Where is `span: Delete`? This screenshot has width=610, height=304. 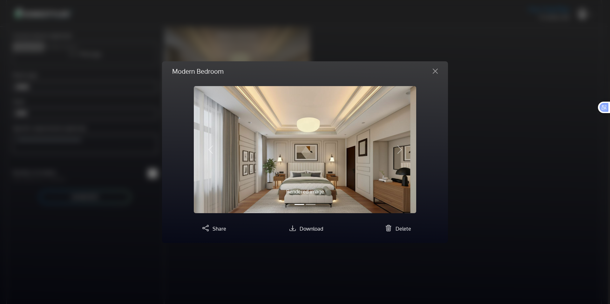 span: Delete is located at coordinates (403, 229).